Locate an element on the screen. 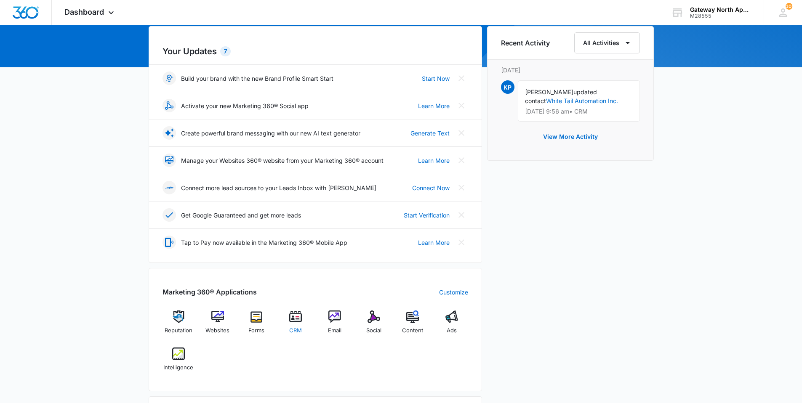 This screenshot has width=802, height=403. h2: Your Updates is located at coordinates (315, 51).